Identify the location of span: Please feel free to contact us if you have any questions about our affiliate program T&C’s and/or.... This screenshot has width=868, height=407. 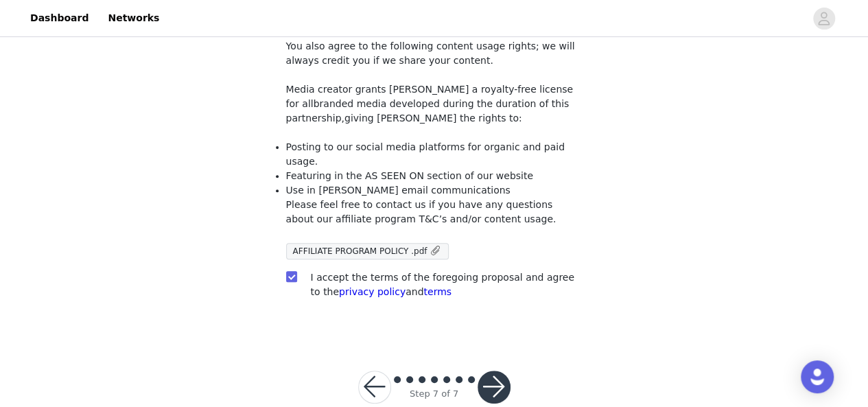
(421, 211).